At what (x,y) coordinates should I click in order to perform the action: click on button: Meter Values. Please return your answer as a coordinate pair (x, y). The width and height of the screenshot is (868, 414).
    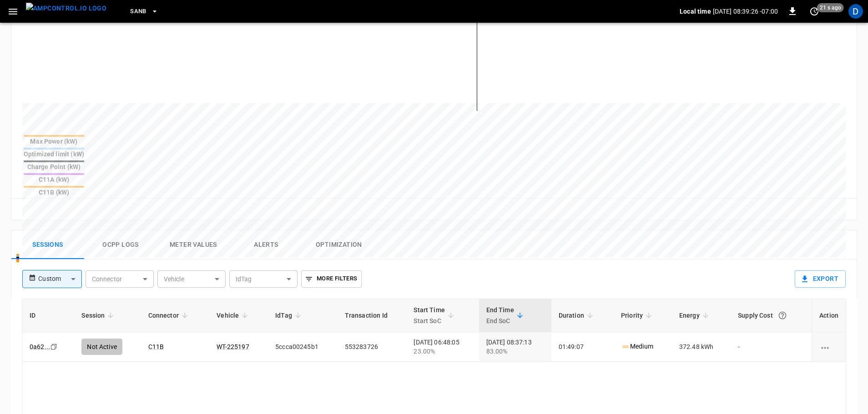
    Looking at the image, I should click on (193, 245).